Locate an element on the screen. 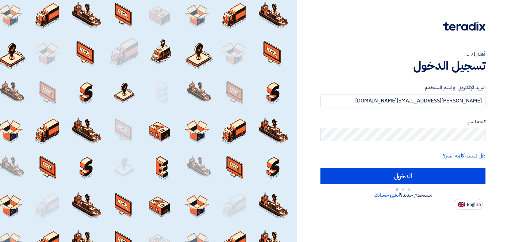  div: أهلا بك ... is located at coordinates (403, 54).